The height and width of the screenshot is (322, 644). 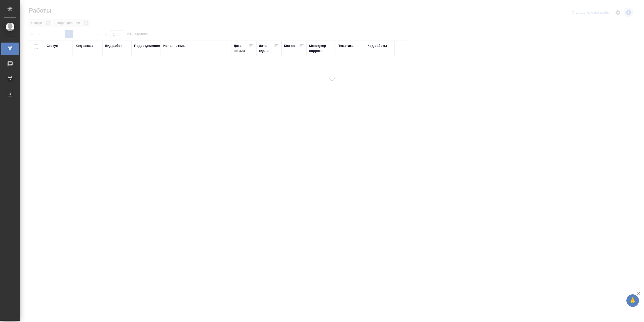 What do you see at coordinates (267, 48) in the screenshot?
I see `div: Дата сдачи` at bounding box center [267, 48].